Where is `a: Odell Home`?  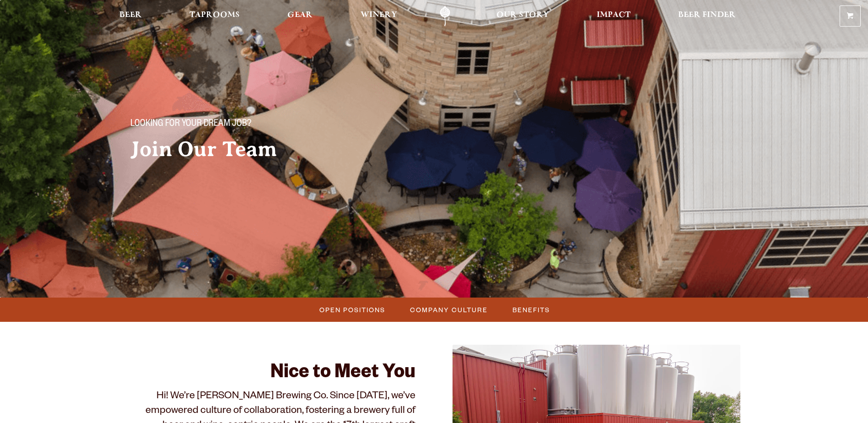
a: Odell Home is located at coordinates (445, 16).